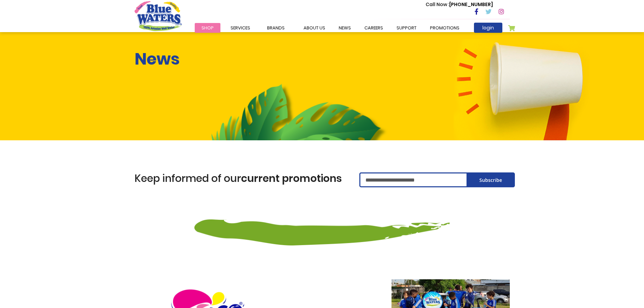  I want to click on h1: Keep informed of our, so click(242, 178).